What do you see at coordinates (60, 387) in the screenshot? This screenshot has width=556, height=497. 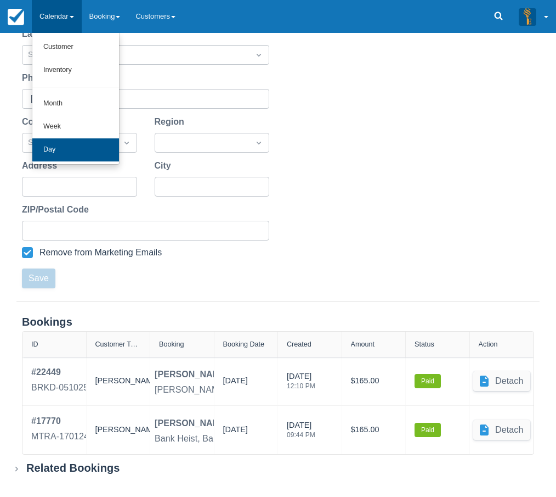 I see `div: BRKD-051025` at bounding box center [60, 387].